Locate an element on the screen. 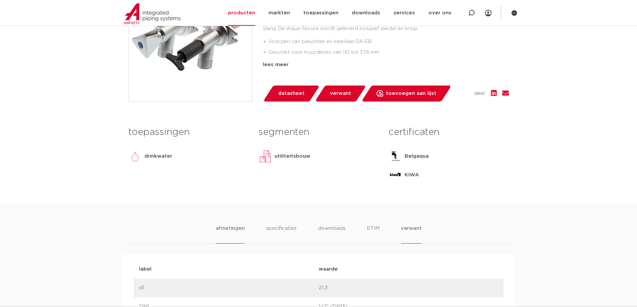 The width and height of the screenshot is (637, 307). img: drinkwater is located at coordinates (135, 156).